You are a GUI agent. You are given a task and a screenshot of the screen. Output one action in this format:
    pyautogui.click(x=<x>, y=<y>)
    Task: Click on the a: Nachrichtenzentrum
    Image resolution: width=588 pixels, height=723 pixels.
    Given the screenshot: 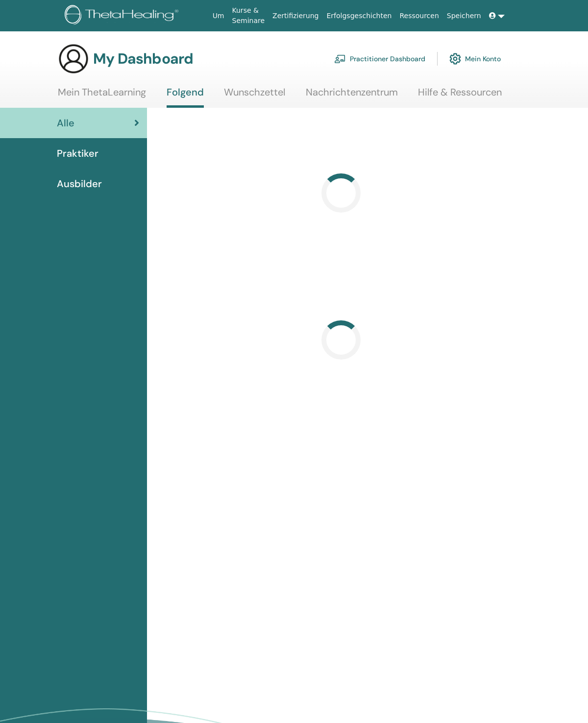 What is the action you would take?
    pyautogui.click(x=352, y=95)
    